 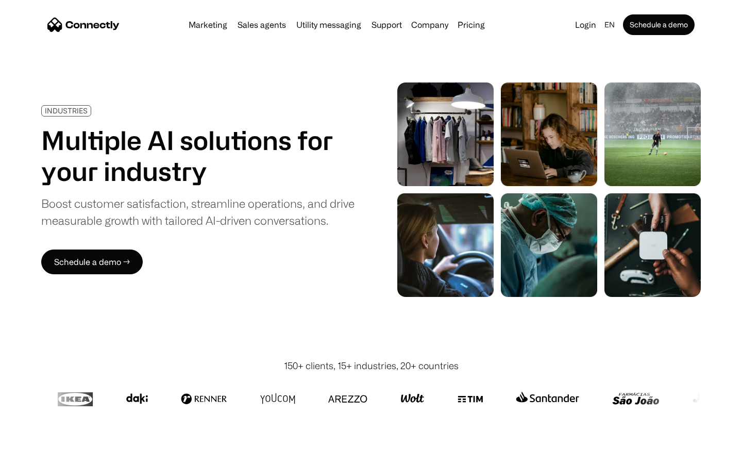 What do you see at coordinates (36, 452) in the screenshot?
I see `aside: Language selected: English` at bounding box center [36, 452].